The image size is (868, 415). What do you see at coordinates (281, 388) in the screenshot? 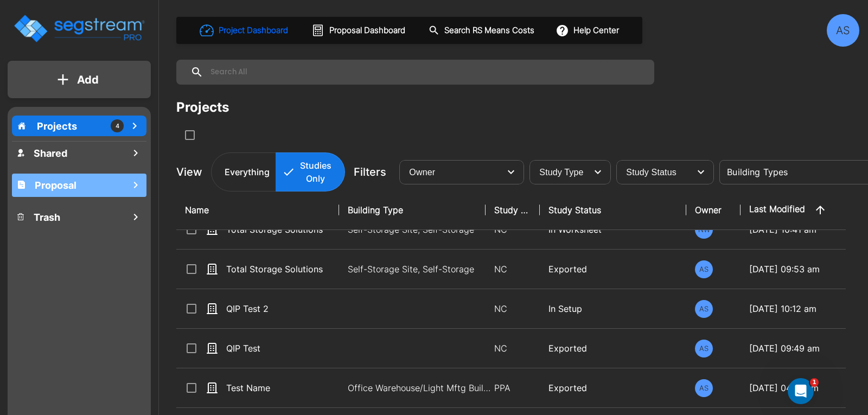
I see `p: Test Name` at bounding box center [281, 388].